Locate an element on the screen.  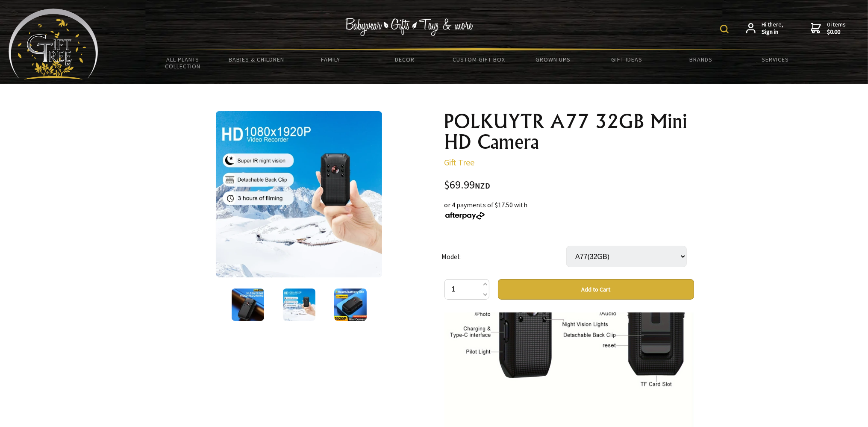
a: 0 items$0.00 is located at coordinates (828, 28).